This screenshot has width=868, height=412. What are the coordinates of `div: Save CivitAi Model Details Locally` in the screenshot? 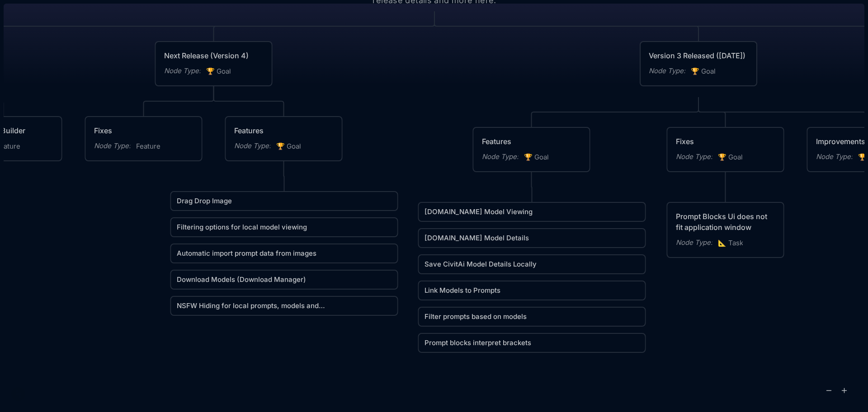 It's located at (532, 264).